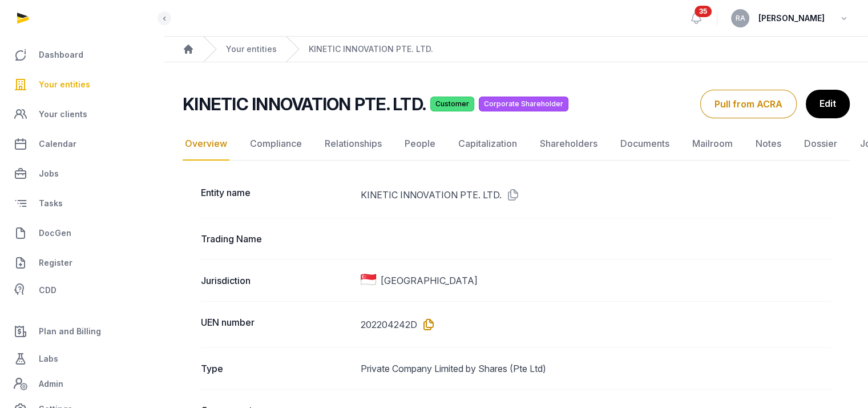  What do you see at coordinates (55, 233) in the screenshot?
I see `span: DocGen` at bounding box center [55, 233].